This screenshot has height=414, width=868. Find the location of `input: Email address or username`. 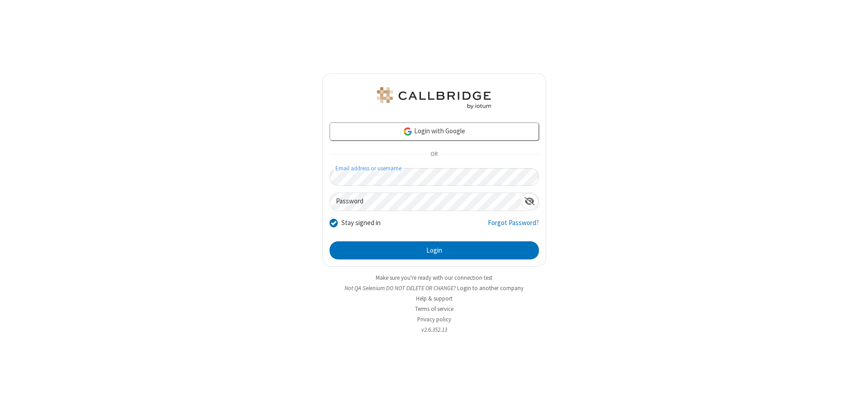

input: Email address or username is located at coordinates (434, 176).